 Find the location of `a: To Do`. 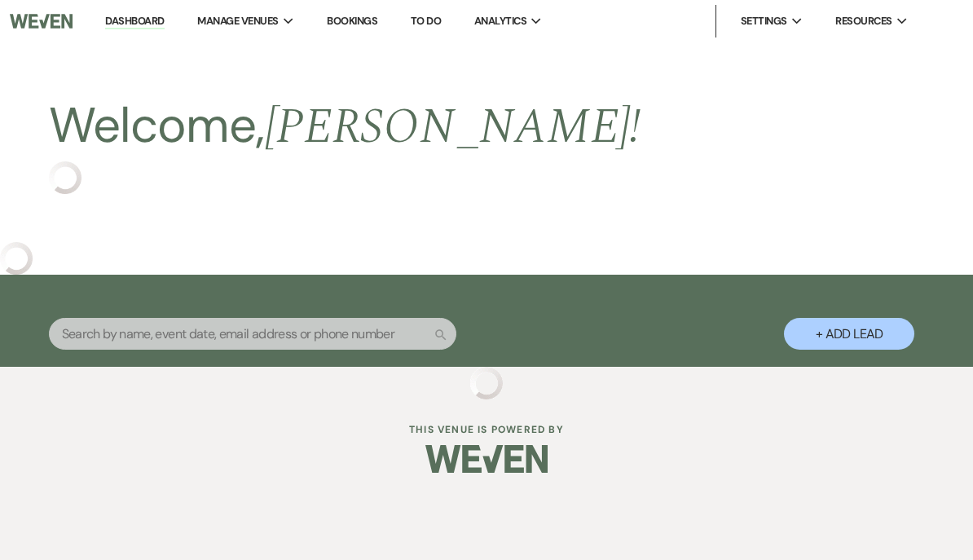

a: To Do is located at coordinates (425, 20).